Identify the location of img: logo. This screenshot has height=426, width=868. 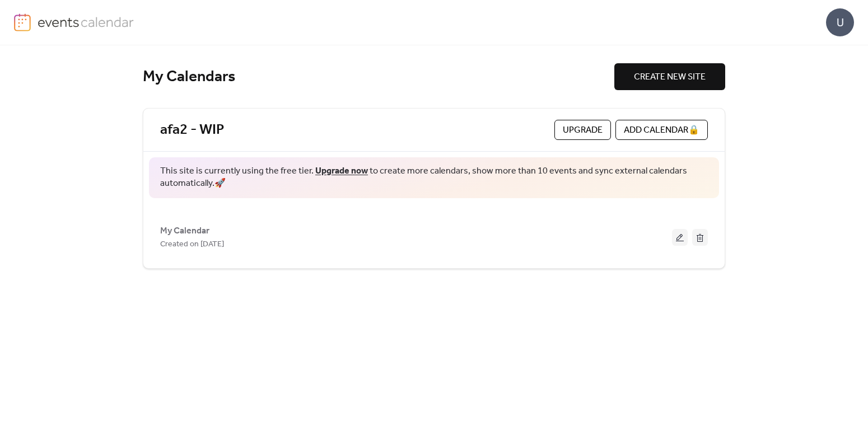
(23, 23).